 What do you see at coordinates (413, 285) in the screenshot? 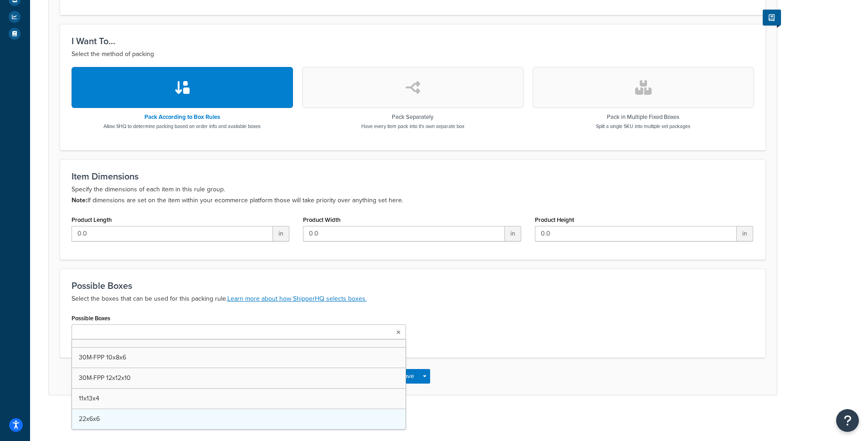
I see `h3: Possible Boxes` at bounding box center [413, 285].